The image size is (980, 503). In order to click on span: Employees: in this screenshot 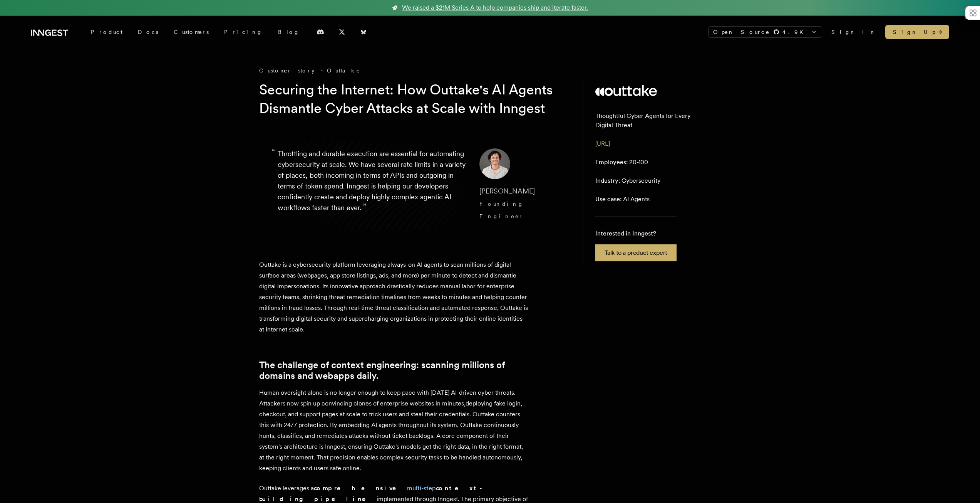, I will do `click(612, 162)`.